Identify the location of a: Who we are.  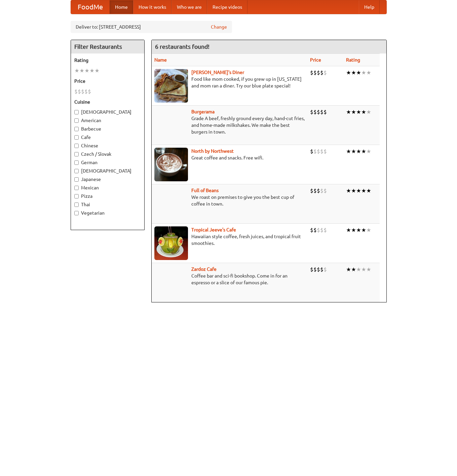
(189, 7).